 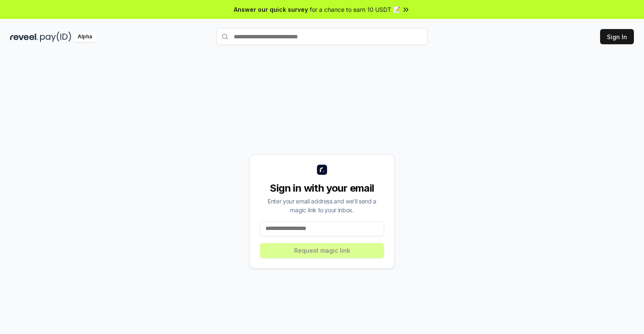 I want to click on button: Sign In, so click(x=617, y=37).